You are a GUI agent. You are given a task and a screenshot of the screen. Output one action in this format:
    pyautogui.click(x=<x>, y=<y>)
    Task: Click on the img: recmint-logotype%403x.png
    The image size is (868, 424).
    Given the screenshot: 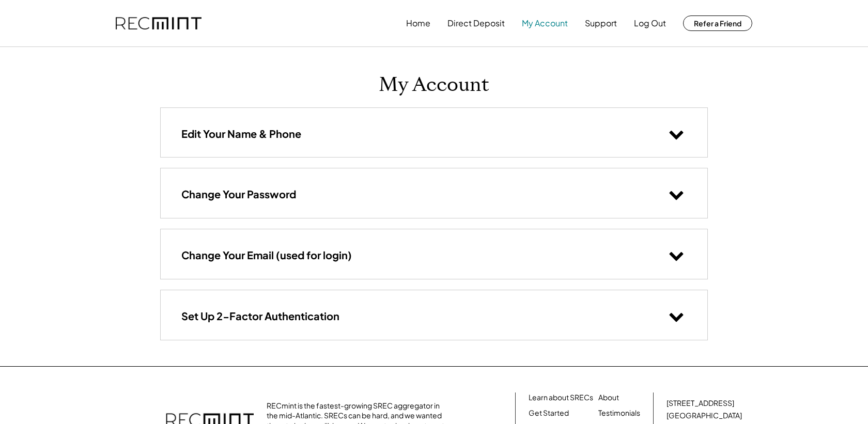 What is the action you would take?
    pyautogui.click(x=158, y=23)
    